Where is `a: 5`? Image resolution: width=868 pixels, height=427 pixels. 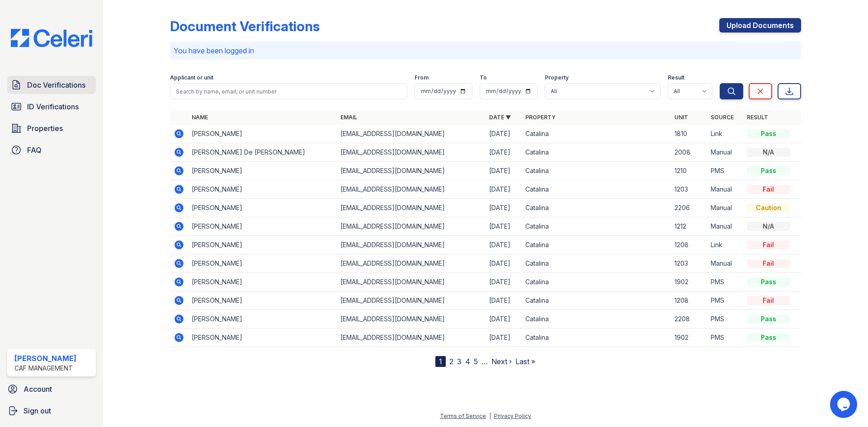
a: 5 is located at coordinates (476, 361).